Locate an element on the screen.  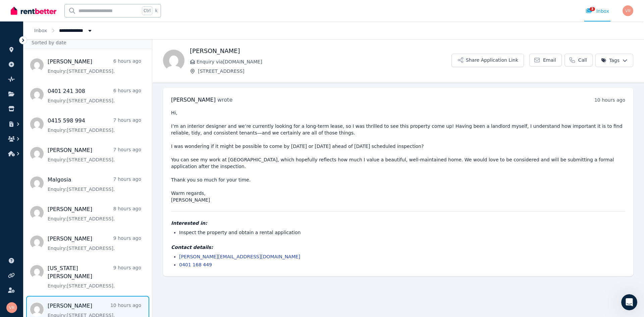
b: Click 'Update' is located at coordinates (34, 151).